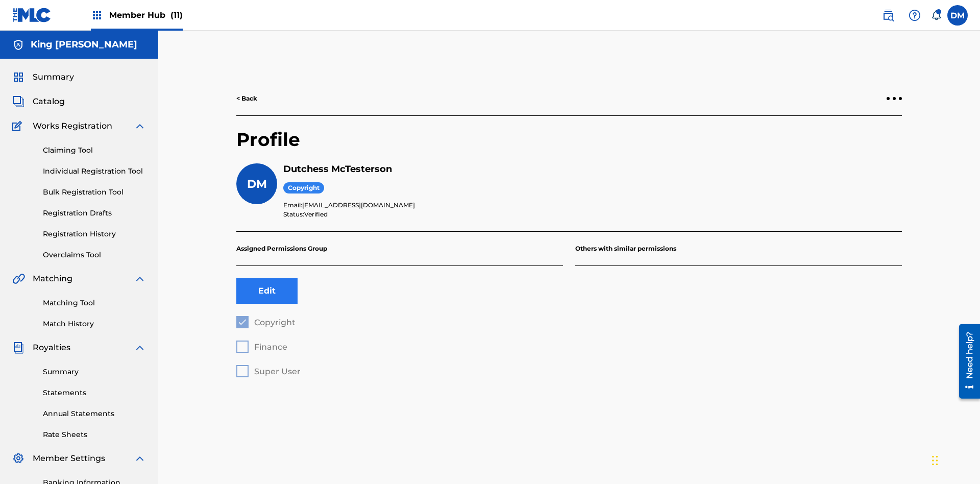 The image size is (980, 484). I want to click on div: Open Resource Center, so click(18, 42).